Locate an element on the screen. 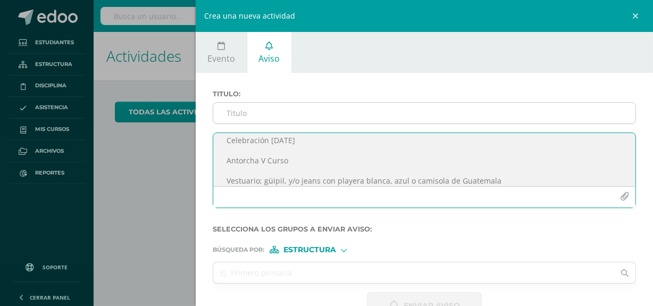 This screenshot has width=653, height=306. span: Aviso is located at coordinates (269, 58).